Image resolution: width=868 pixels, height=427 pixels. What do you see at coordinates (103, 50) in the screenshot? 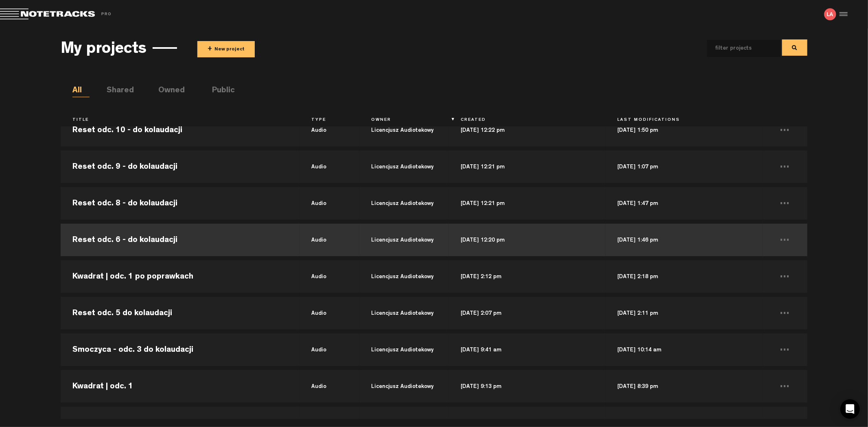
I see `h3: My projects` at bounding box center [103, 50].